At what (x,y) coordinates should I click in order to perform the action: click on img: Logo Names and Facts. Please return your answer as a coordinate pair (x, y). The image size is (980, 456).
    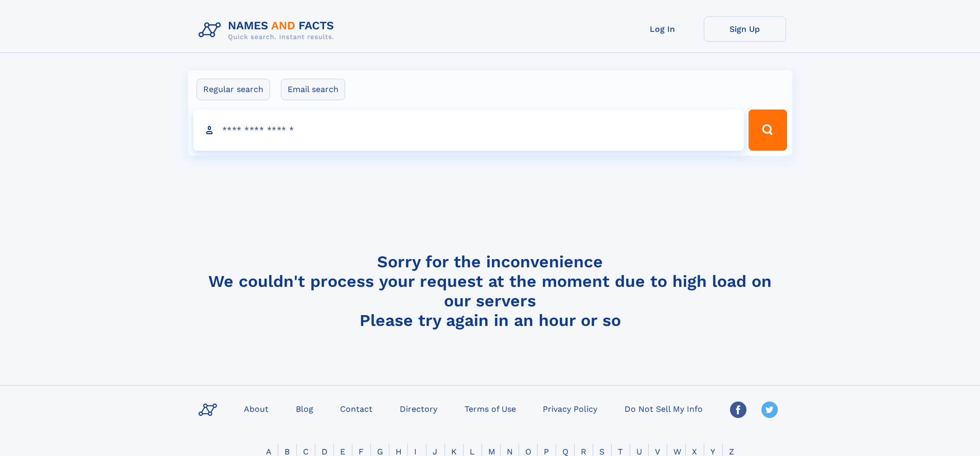
    Looking at the image, I should click on (269, 30).